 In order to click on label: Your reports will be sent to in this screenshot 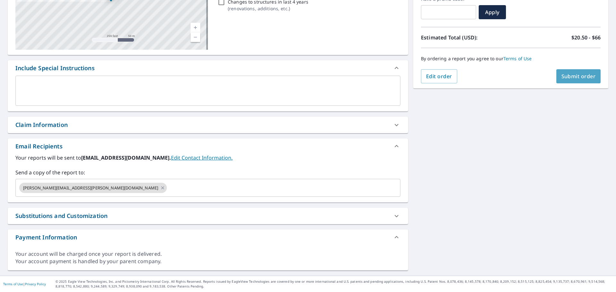, I will do `click(208, 158)`.